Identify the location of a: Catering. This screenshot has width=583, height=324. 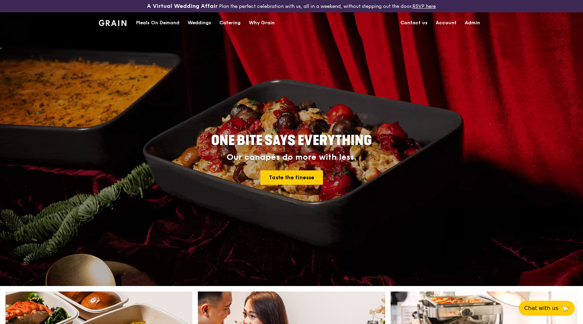
(230, 23).